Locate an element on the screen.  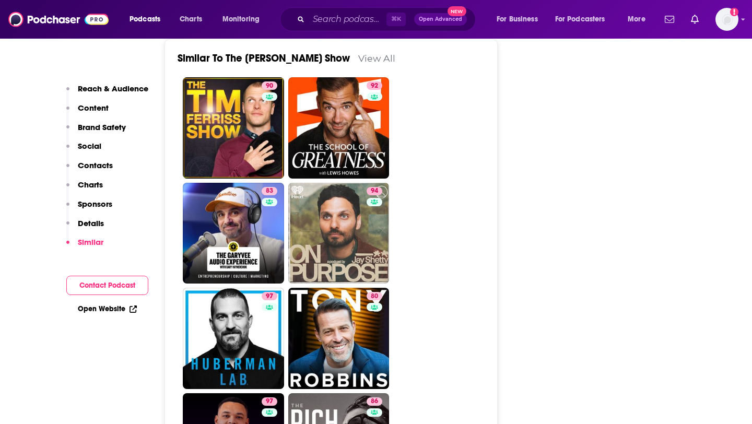
span: Charts is located at coordinates (191, 19).